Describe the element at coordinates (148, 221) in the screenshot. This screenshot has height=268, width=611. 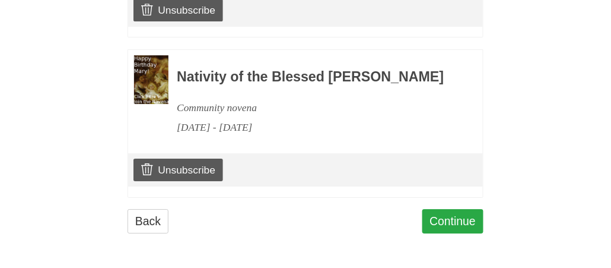
I see `a: Back` at that location.